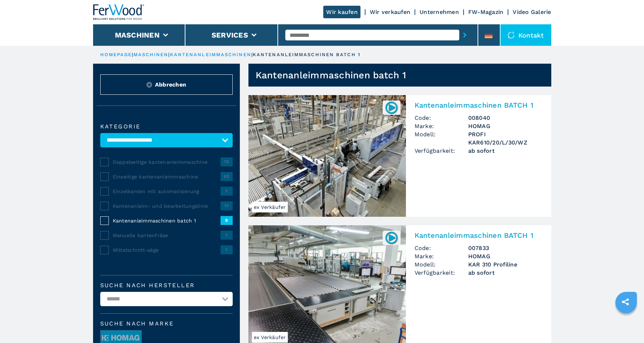 The height and width of the screenshot is (343, 644). What do you see at coordinates (166, 236) in the screenshot?
I see `span: Manuelle kantenfräse` at bounding box center [166, 236].